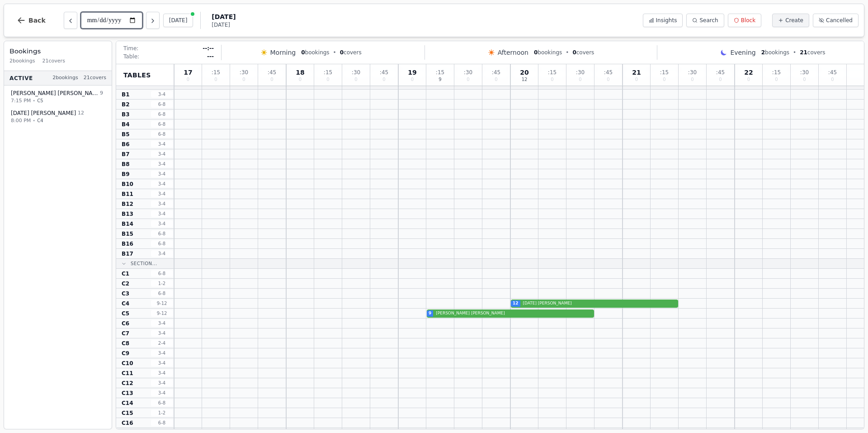 The image size is (868, 433). I want to click on span: B1, so click(125, 94).